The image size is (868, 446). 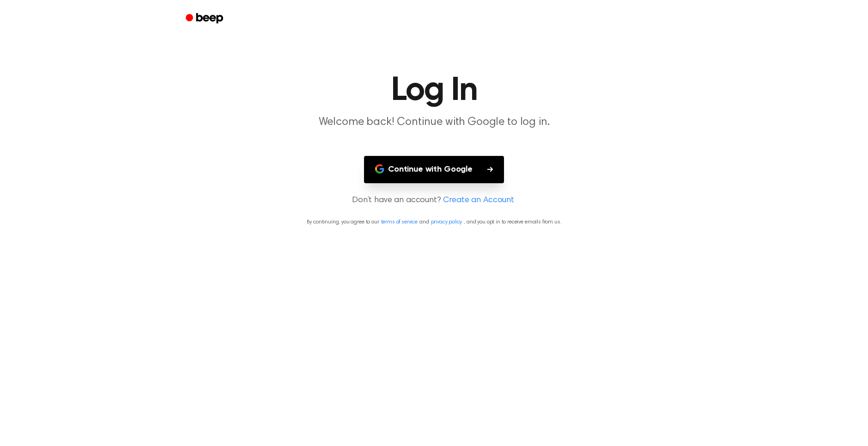 What do you see at coordinates (434, 200) in the screenshot?
I see `p: Don’t have an account?` at bounding box center [434, 200].